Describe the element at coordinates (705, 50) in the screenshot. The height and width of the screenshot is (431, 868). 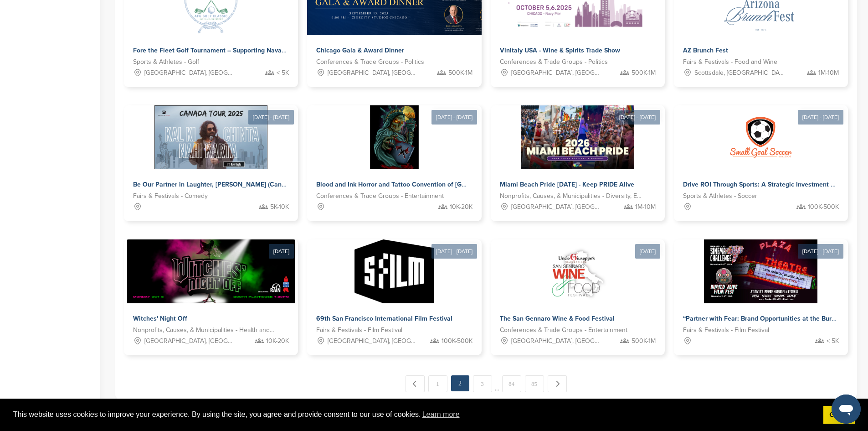
I see `span: AZ Brunch Fest` at that location.